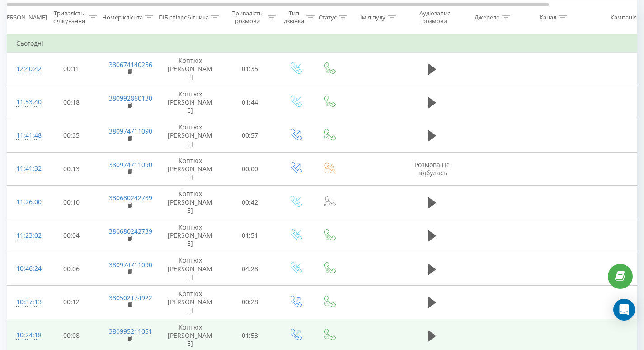 This screenshot has width=644, height=350. Describe the element at coordinates (131, 331) in the screenshot. I see `a: 380995211051` at that location.